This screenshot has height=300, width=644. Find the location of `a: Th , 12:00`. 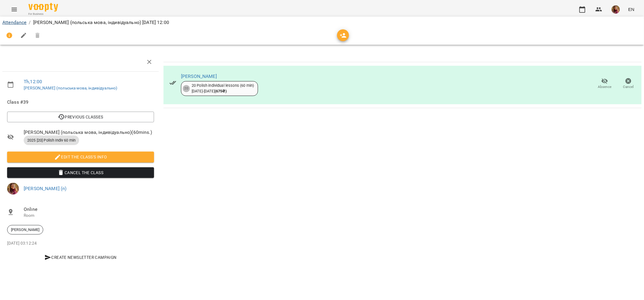

a: Th , 12:00 is located at coordinates (33, 81).